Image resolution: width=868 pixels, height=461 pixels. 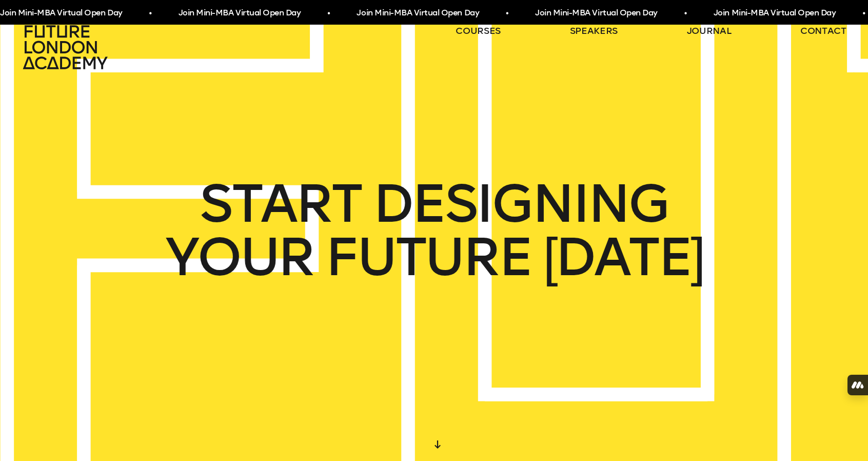 What do you see at coordinates (428, 257) in the screenshot?
I see `span: FUTURE` at bounding box center [428, 257].